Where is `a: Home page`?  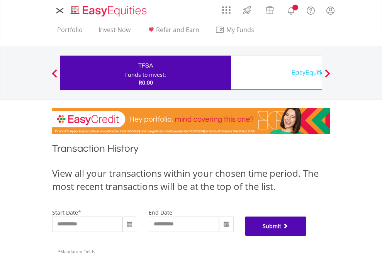 a: Home page is located at coordinates (109, 10).